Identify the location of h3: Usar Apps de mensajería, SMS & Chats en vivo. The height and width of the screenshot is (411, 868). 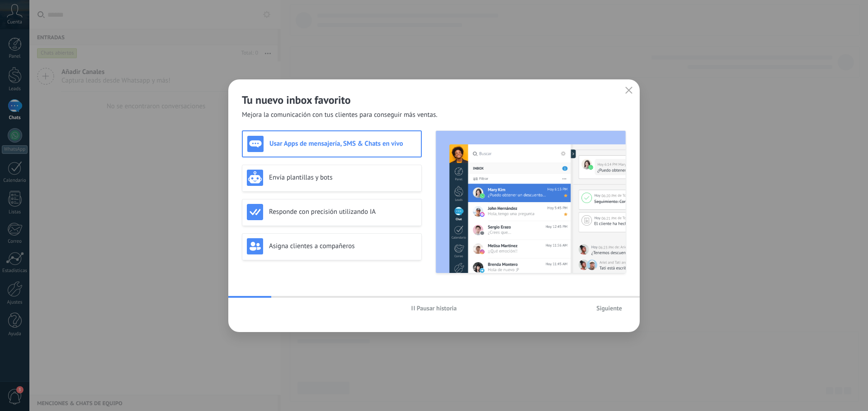
(342, 143).